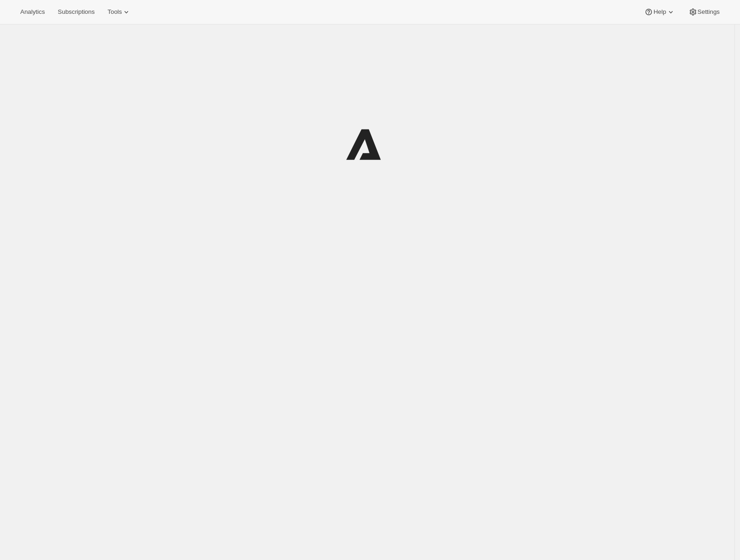 The width and height of the screenshot is (740, 560). Describe the element at coordinates (114, 12) in the screenshot. I see `span: Tools` at that location.